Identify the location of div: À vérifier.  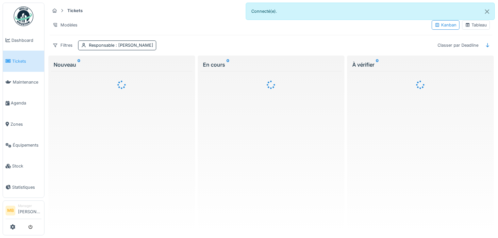
(420, 65).